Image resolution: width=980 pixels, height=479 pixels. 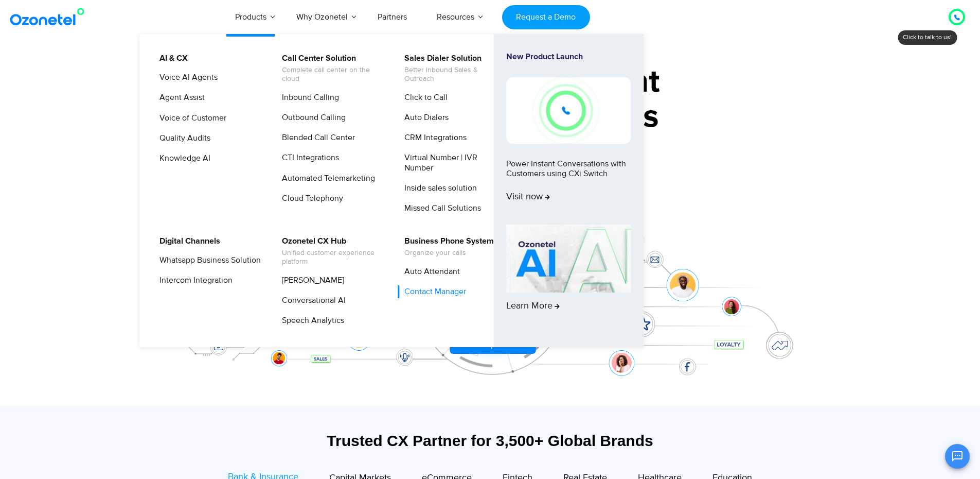 What do you see at coordinates (568, 258) in the screenshot?
I see `img: AI` at bounding box center [568, 258].